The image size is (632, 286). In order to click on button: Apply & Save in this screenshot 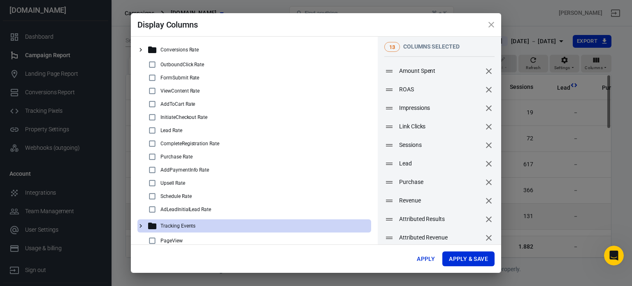, I will do `click(469, 259)`.